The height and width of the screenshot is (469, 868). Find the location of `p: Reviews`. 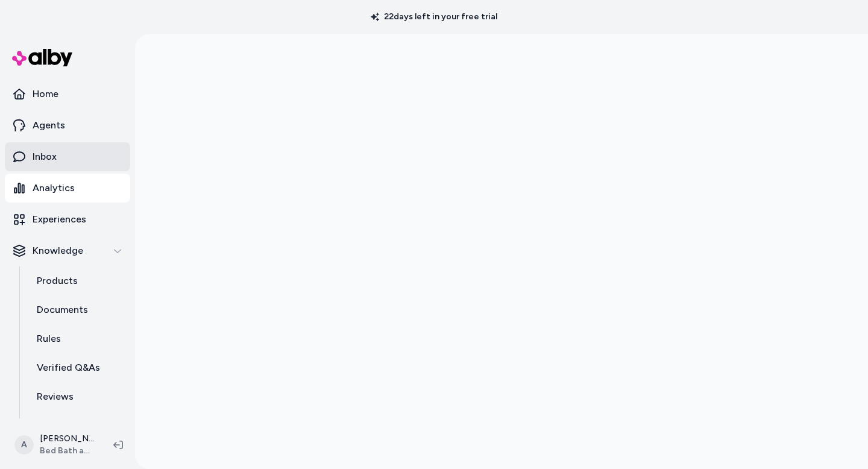

p: Reviews is located at coordinates (55, 397).